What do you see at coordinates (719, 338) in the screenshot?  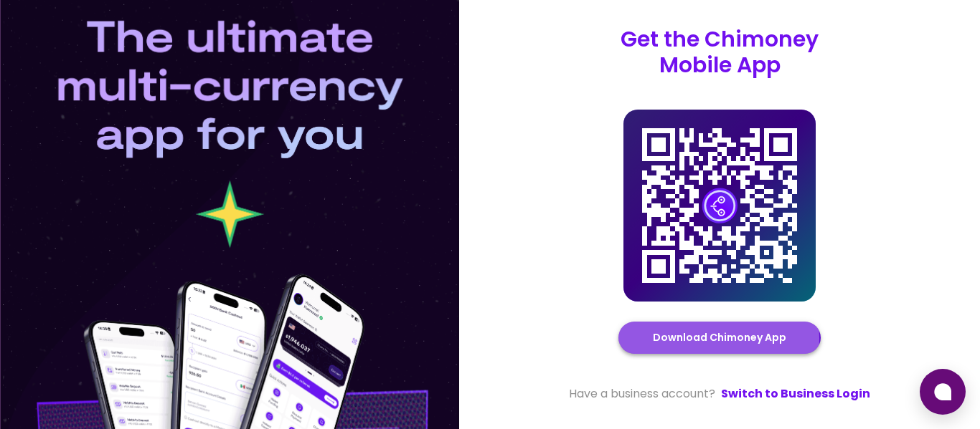 I see `button: Download Chimoney App` at bounding box center [719, 338].